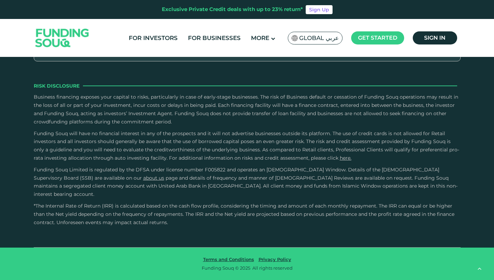  I want to click on span: Funding Souq will have no financial interest in any of the prospects and it will not advertise bu..., so click(247, 145).